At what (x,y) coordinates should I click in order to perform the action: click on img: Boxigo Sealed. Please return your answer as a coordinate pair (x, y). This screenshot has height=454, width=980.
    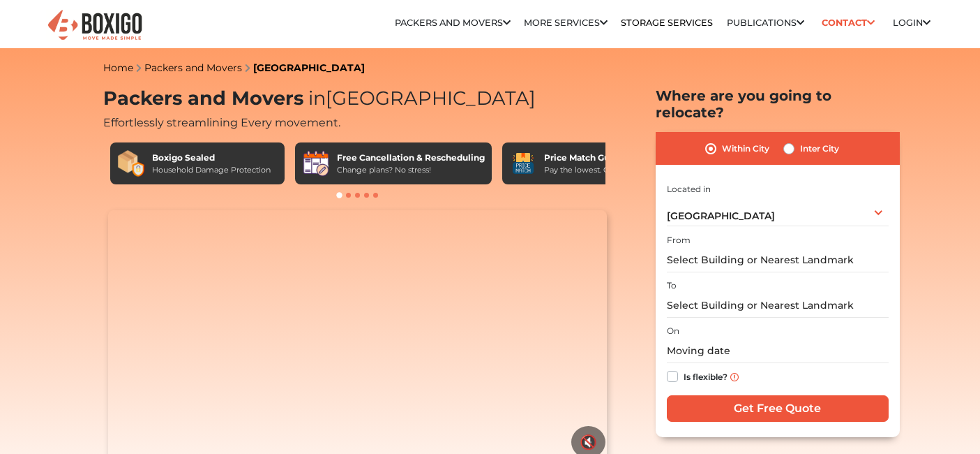
    Looking at the image, I should click on (132, 164).